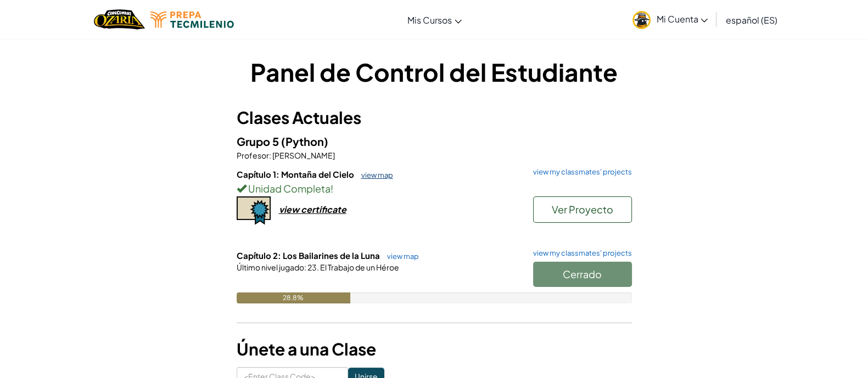 The height and width of the screenshot is (378, 868). What do you see at coordinates (119, 19) in the screenshot?
I see `img: Home` at bounding box center [119, 19].